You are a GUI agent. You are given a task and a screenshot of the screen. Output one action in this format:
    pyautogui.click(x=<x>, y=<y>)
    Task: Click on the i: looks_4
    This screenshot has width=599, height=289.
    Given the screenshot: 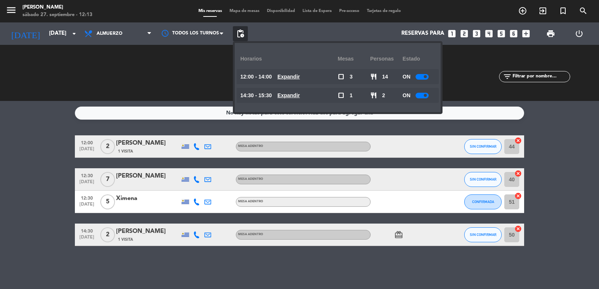 What is the action you would take?
    pyautogui.click(x=489, y=34)
    